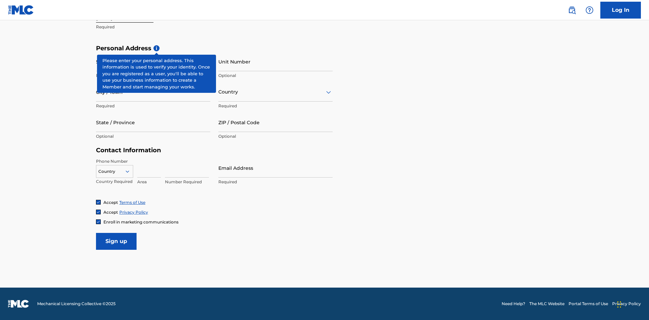 This screenshot has width=649, height=320. Describe the element at coordinates (513, 304) in the screenshot. I see `a: Need Help?` at that location.